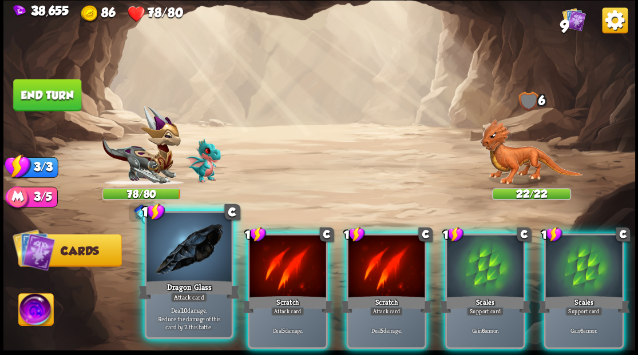  Describe the element at coordinates (37, 197) in the screenshot. I see `div: 3/5` at that location.